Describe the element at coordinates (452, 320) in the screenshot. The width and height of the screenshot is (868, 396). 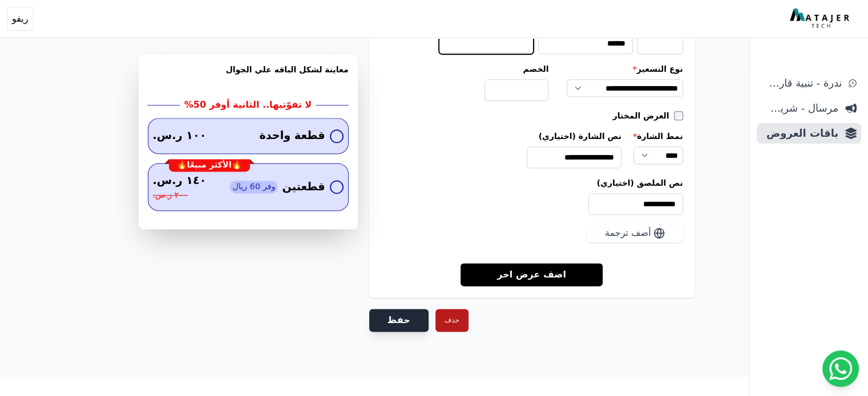
I see `button: حذف` at that location.